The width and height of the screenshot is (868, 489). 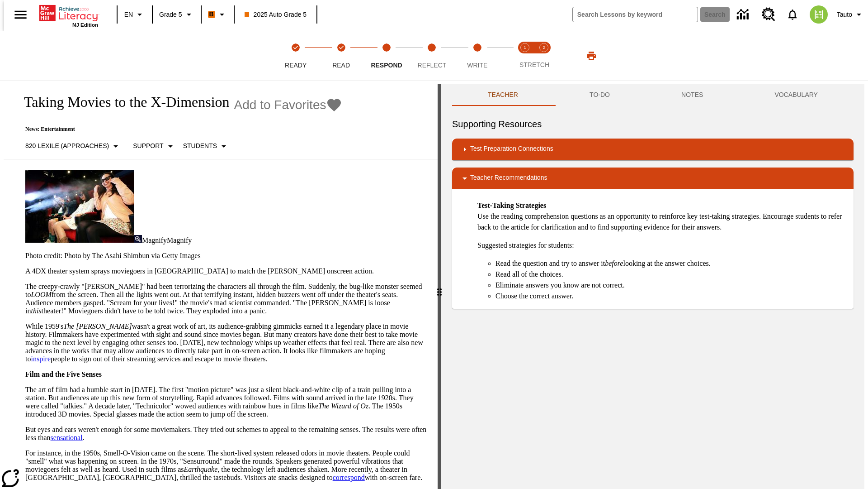 I want to click on div: Press Enter or Spacebar and then press right and left arrow keys to move the slider, so click(x=439, y=286).